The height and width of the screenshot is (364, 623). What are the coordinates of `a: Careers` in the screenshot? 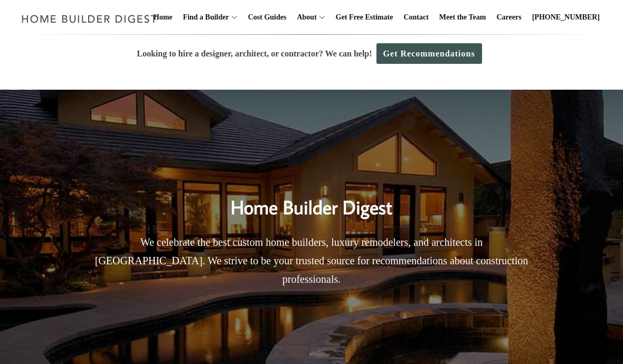 It's located at (509, 17).